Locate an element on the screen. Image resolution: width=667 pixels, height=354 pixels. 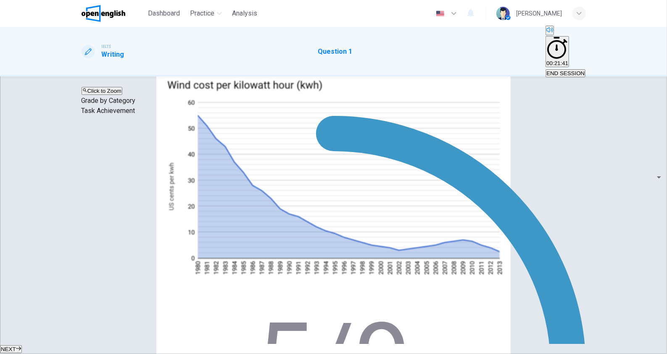
button: Analysis is located at coordinates (245, 13).